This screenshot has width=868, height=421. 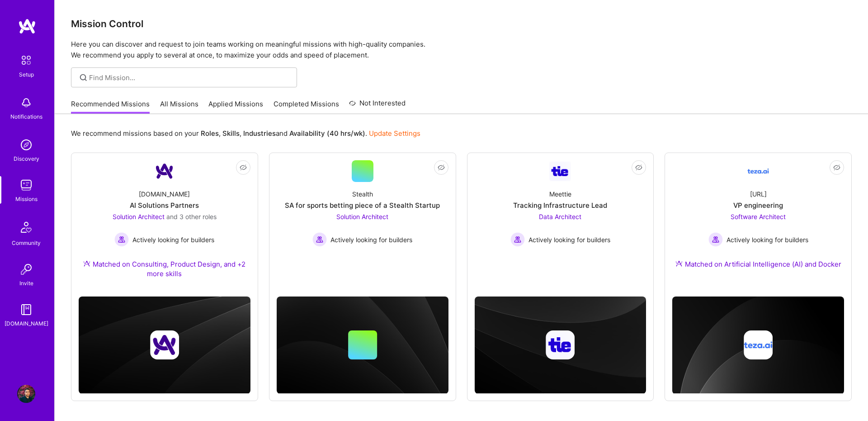 What do you see at coordinates (165, 269) in the screenshot?
I see `div: Matched on Consulting, Product Design, and +2 more skills` at bounding box center [165, 269].